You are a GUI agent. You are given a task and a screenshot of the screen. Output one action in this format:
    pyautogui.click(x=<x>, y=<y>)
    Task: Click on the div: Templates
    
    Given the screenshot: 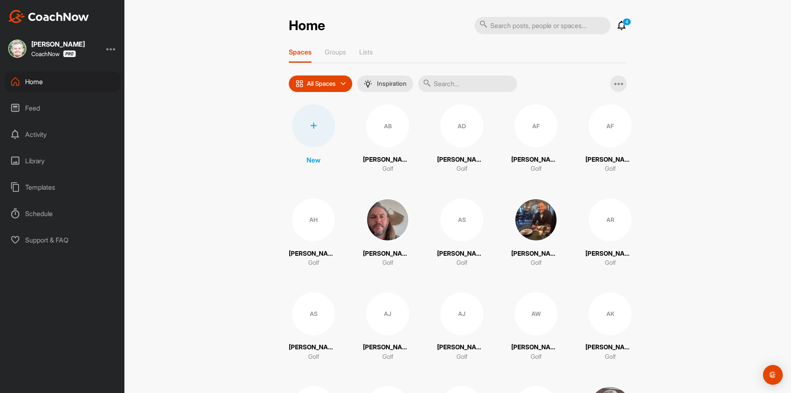 What is the action you would take?
    pyautogui.click(x=63, y=187)
    